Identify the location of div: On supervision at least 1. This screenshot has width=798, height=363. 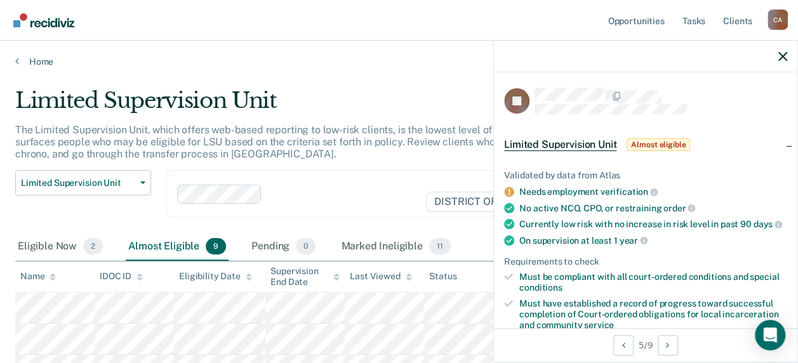
(653, 241).